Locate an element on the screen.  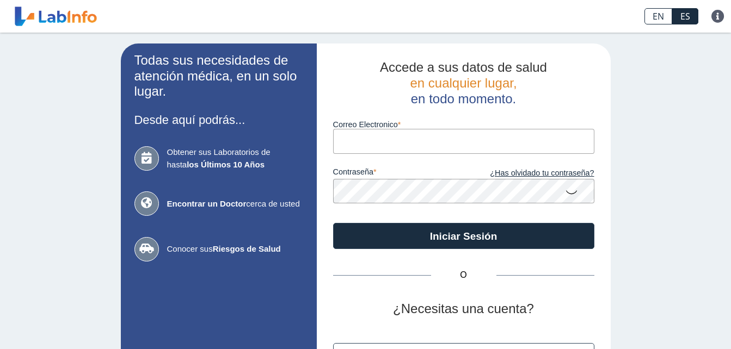
button: Iniciar Sesión is located at coordinates (464, 236).